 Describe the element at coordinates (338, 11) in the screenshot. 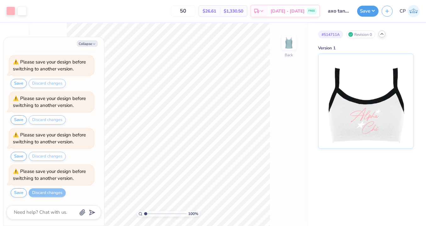

I see `input: Untitled Design` at that location.